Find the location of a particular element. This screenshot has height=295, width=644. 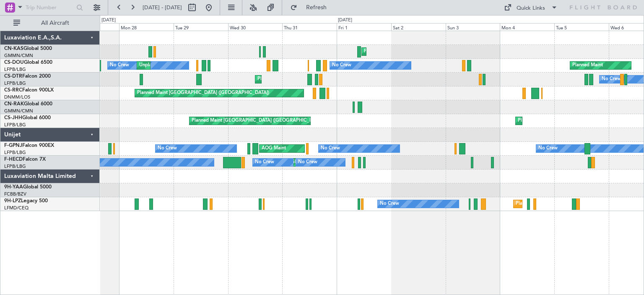

div: Sun 3 is located at coordinates (473, 27).